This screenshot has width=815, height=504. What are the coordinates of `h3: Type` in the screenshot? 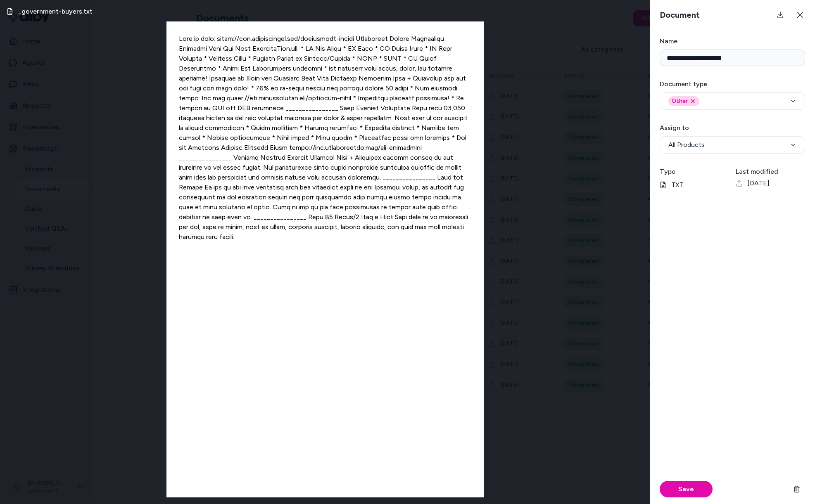 It's located at (694, 172).